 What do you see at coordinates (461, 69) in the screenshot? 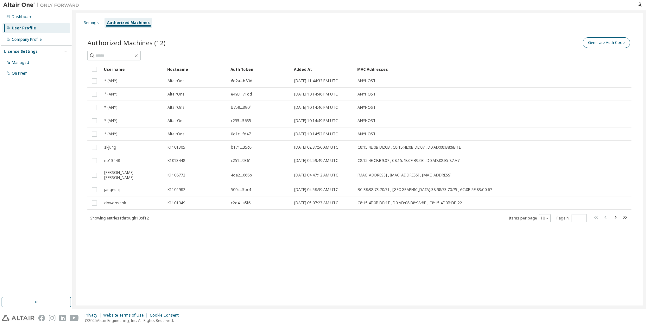
I see `div: MAC Addresses` at bounding box center [461, 69].